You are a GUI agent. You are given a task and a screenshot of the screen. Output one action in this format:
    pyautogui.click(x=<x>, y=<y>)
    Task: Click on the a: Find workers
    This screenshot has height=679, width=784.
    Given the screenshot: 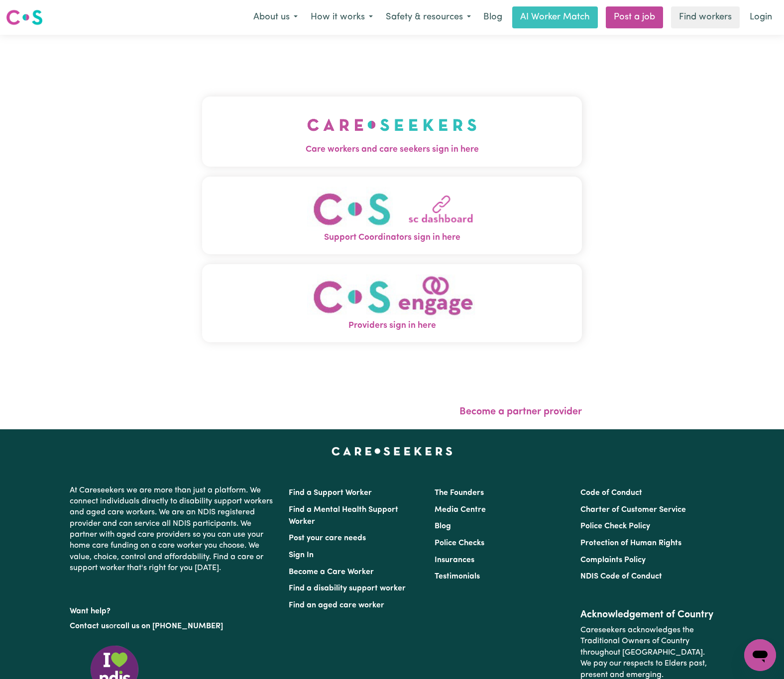 What is the action you would take?
    pyautogui.click(x=705, y=17)
    